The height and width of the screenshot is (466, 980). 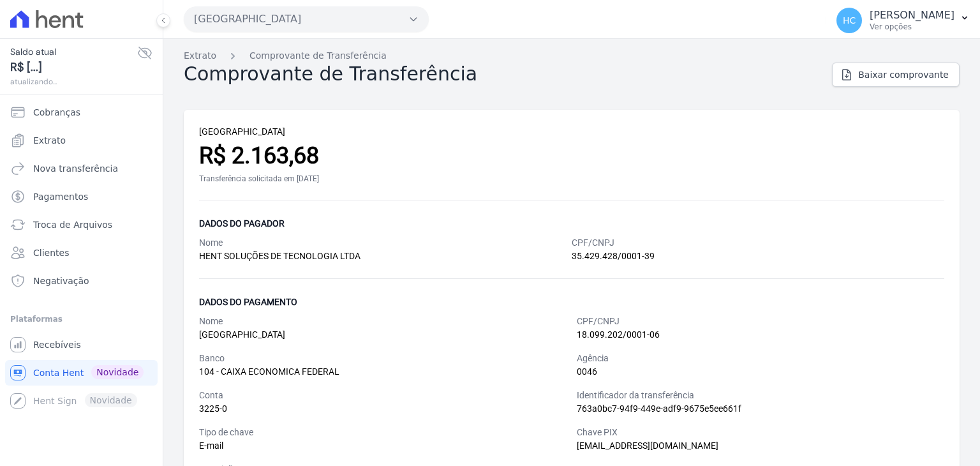 I want to click on div: R$ 2.163,68, so click(x=572, y=156).